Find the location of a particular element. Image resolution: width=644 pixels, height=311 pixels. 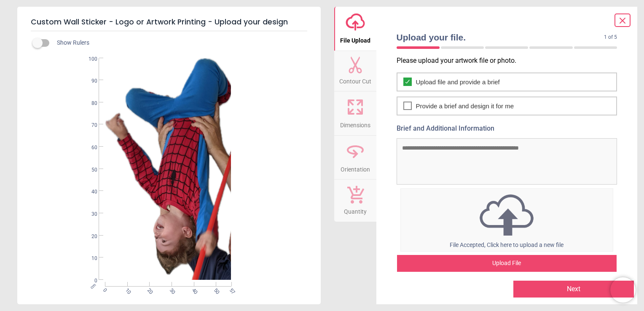

span: 100 is located at coordinates (89, 59).